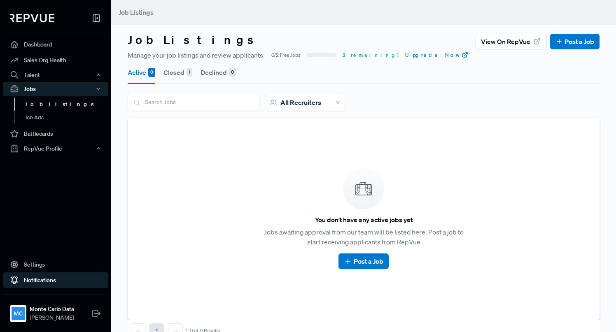 The image size is (616, 332). What do you see at coordinates (56, 149) in the screenshot?
I see `button: RepVue Profile` at bounding box center [56, 149].